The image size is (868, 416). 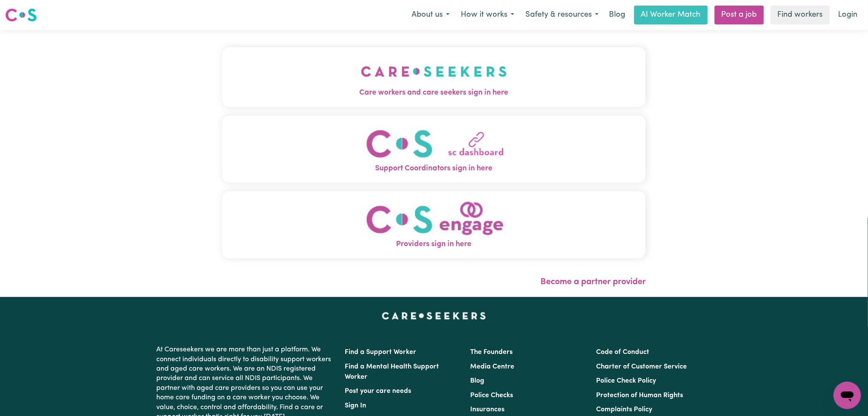 I want to click on a: Protection of Human Rights, so click(x=639, y=395).